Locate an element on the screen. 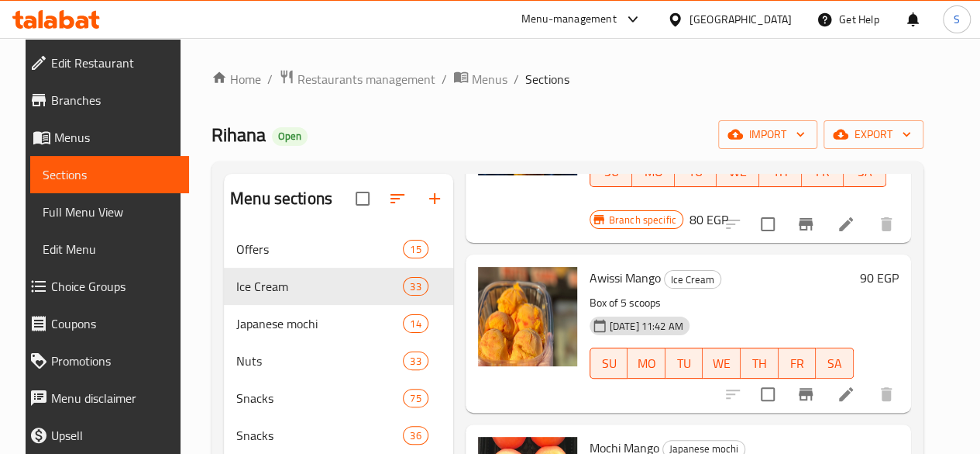 The width and height of the screenshot is (980, 454). span: Offers is located at coordinates (319, 249).